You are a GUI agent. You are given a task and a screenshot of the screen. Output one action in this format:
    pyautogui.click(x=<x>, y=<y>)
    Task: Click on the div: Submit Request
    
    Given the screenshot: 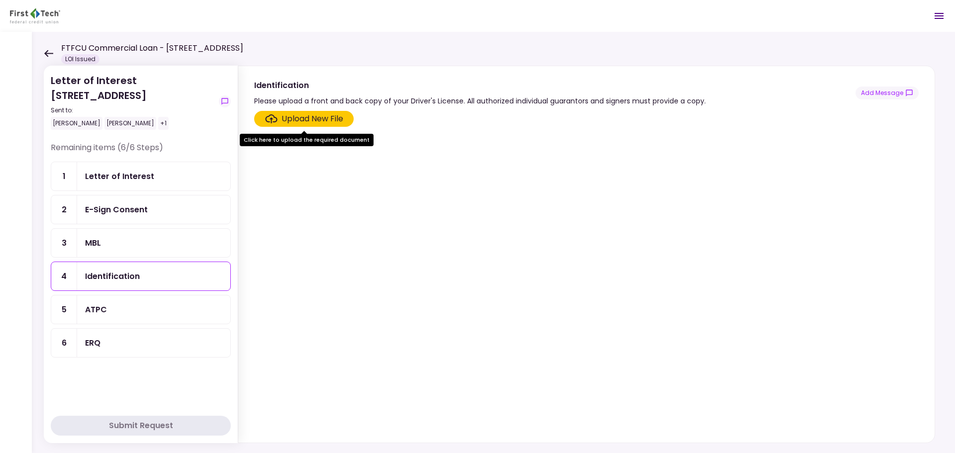 What is the action you would take?
    pyautogui.click(x=141, y=426)
    